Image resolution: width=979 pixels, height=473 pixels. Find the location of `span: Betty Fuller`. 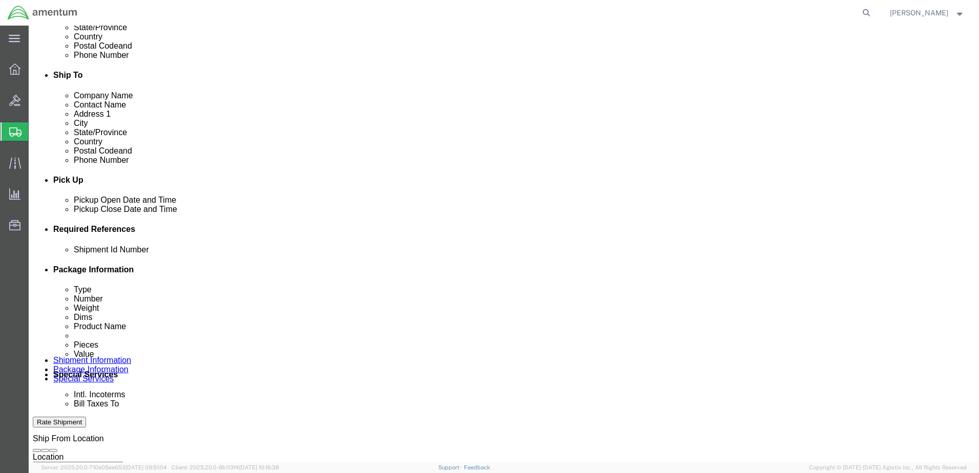

span: Betty Fuller is located at coordinates (919, 13).